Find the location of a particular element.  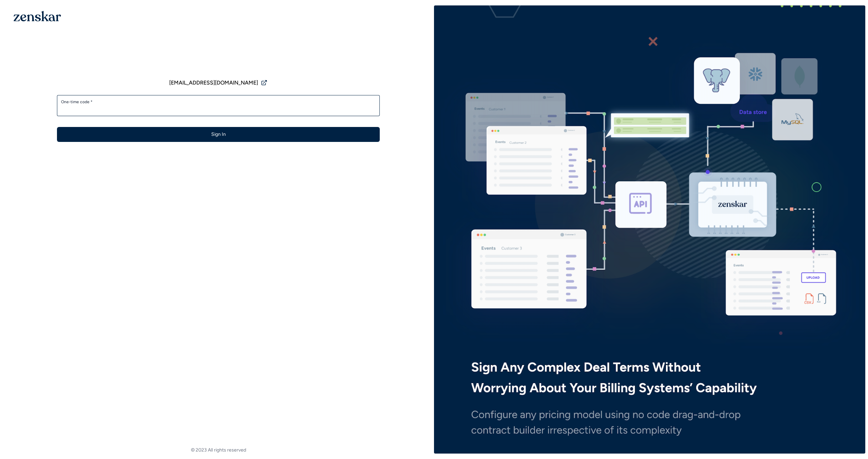

img: 1OGAJ2xQqyY4LXKgY66KYq0eOWRCkrZdAb3gUhuVAqdWPZE9SRJmCz+oDMSn4zDLXe31Ii730ItAGKgCKgCCgCikA4Av8PJUP... is located at coordinates (37, 16).